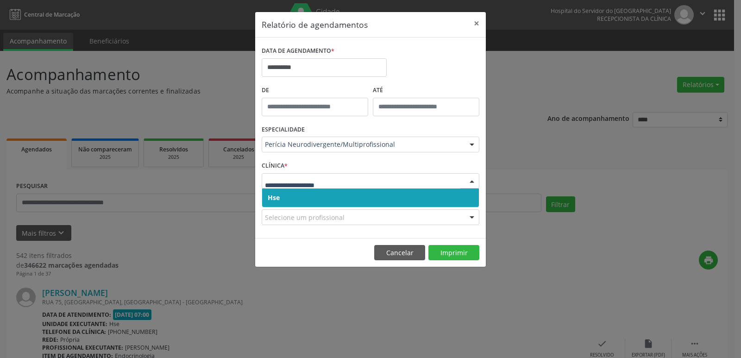 The image size is (741, 358). I want to click on button: Imprimir, so click(454, 253).